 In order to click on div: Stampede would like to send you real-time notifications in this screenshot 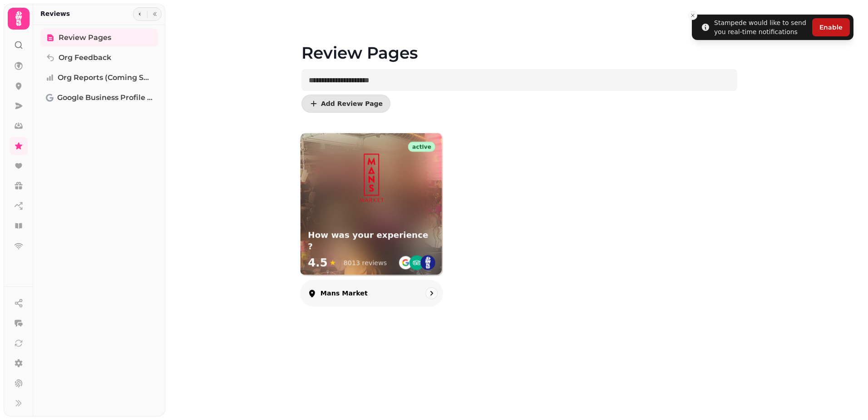, I will do `click(761, 28)`.